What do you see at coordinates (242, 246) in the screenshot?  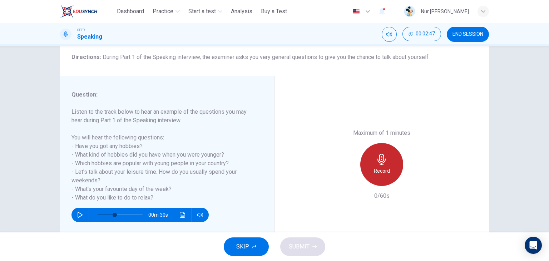 I see `span: SKIP` at bounding box center [242, 246].